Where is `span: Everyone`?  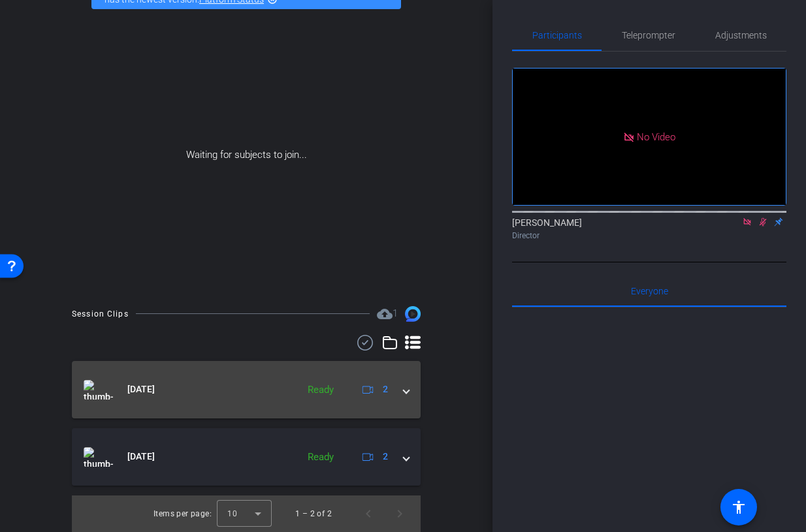
span: Everyone is located at coordinates (650, 291).